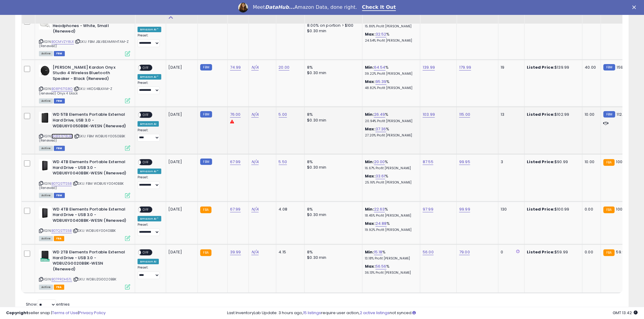 The width and height of the screenshot is (644, 319). I want to click on a: 76.00, so click(235, 115).